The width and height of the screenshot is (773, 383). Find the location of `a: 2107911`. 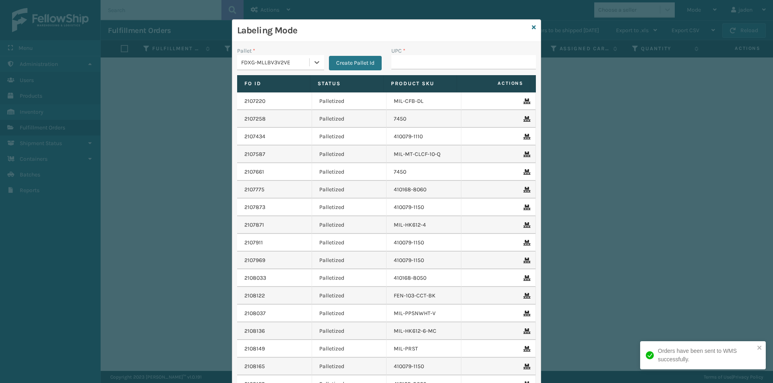

a: 2107911 is located at coordinates (253, 243).